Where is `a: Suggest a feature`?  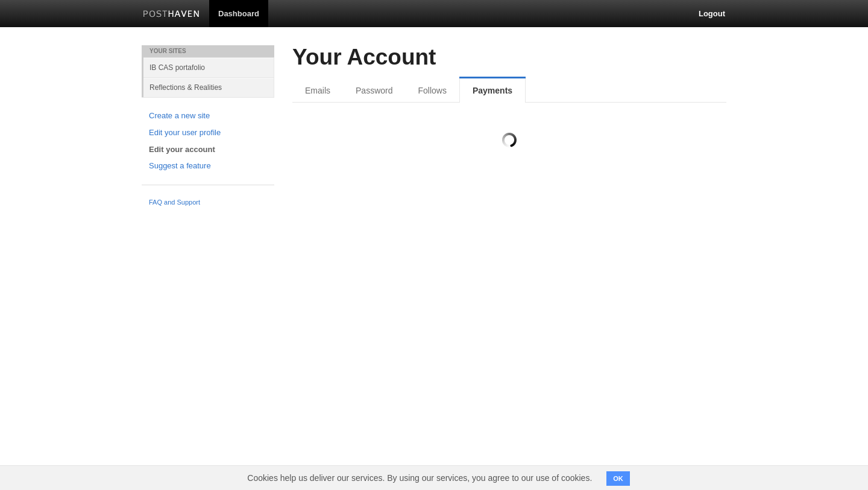
a: Suggest a feature is located at coordinates (208, 166).